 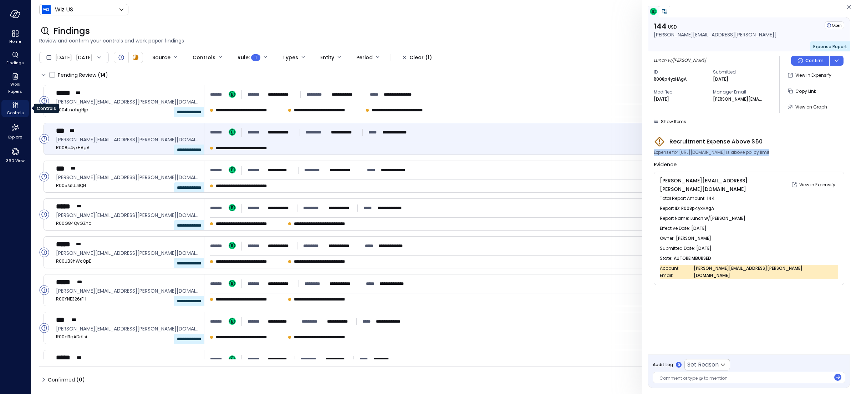 What do you see at coordinates (81, 379) in the screenshot?
I see `span: 0` at bounding box center [81, 379].